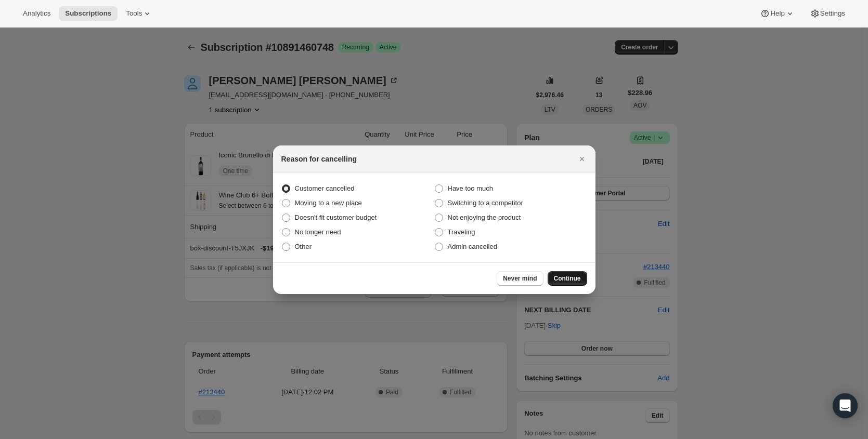  Describe the element at coordinates (336, 217) in the screenshot. I see `span: Doesn't fit customer budget` at that location.